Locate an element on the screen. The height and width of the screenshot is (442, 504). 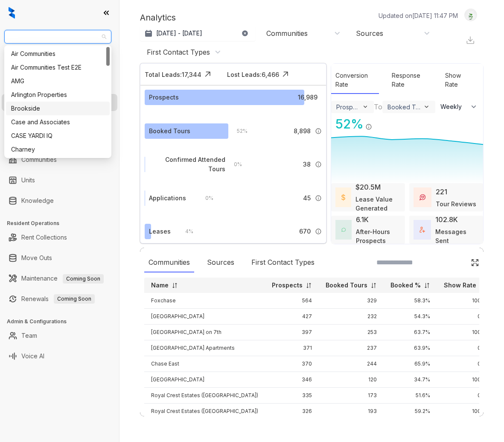
div: Tour Reviews is located at coordinates (456, 204).